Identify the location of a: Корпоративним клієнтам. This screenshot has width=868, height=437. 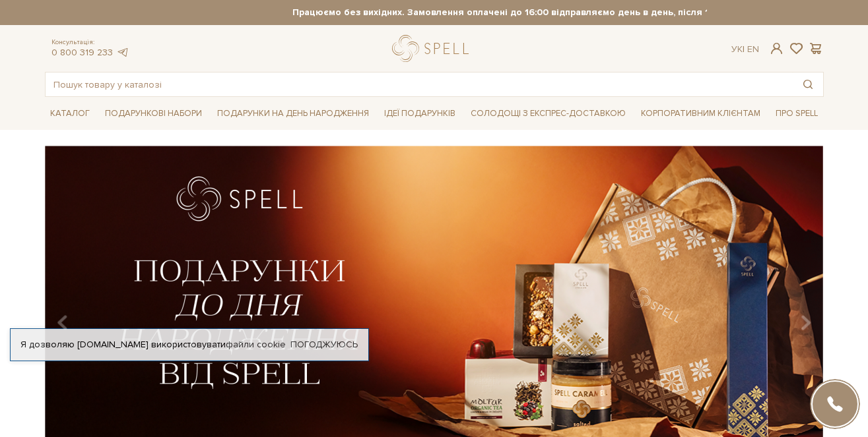
(701, 114).